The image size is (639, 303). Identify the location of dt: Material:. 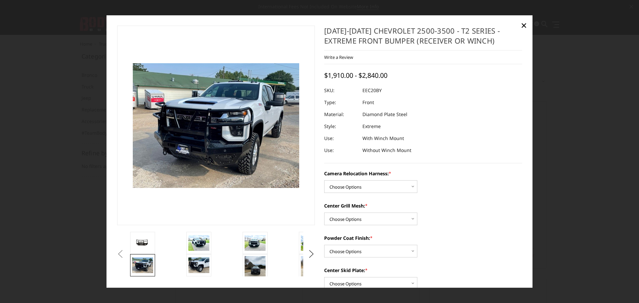
(341, 114).